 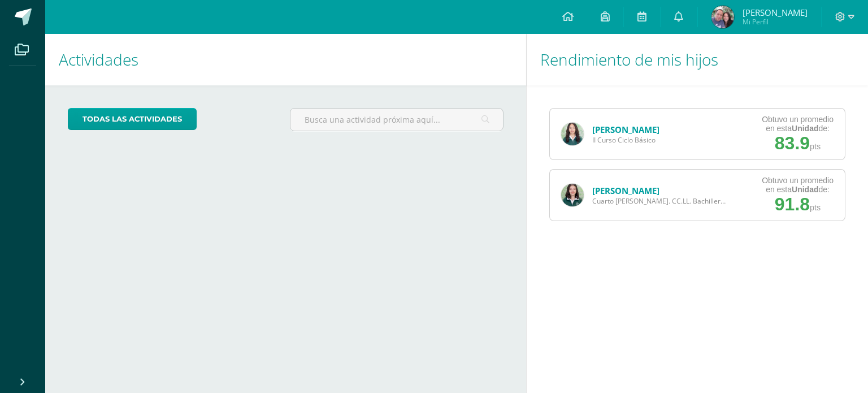 I want to click on h1: Actividades, so click(x=285, y=59).